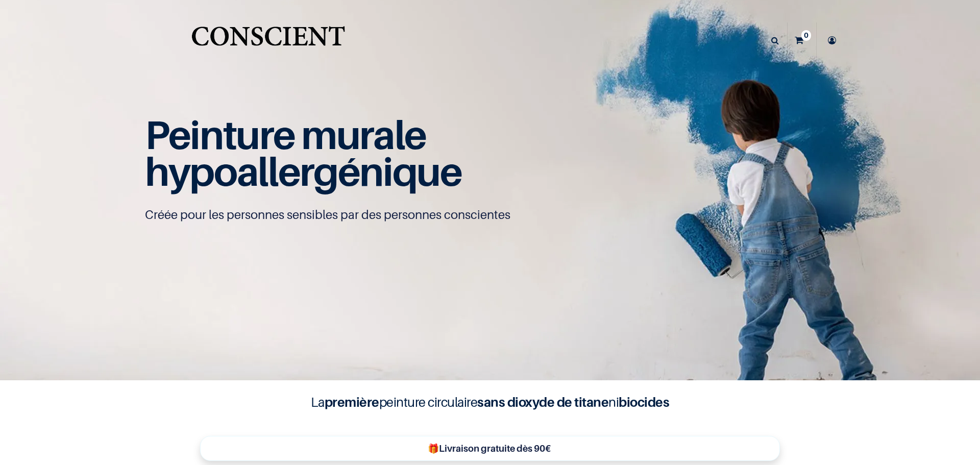  What do you see at coordinates (285, 134) in the screenshot?
I see `span: Peinture murale` at bounding box center [285, 134].